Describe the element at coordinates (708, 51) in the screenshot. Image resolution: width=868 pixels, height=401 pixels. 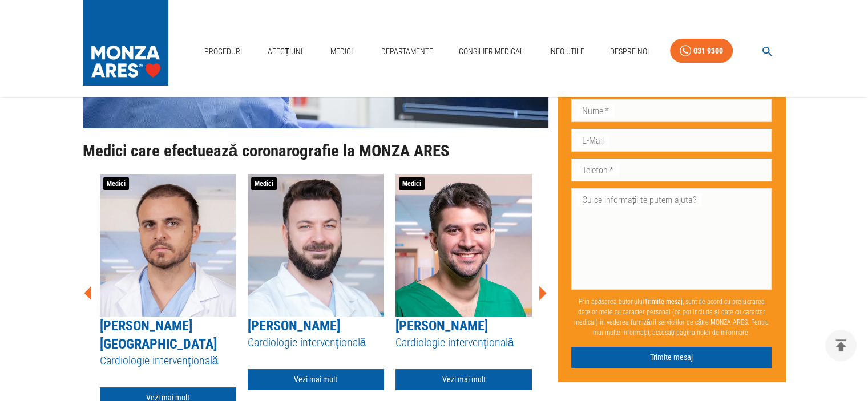
I see `div: 031 9300` at that location.